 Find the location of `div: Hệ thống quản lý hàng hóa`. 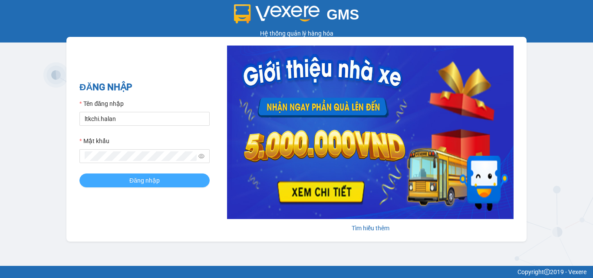

div: Hệ thống quản lý hàng hóa is located at coordinates (297, 33).